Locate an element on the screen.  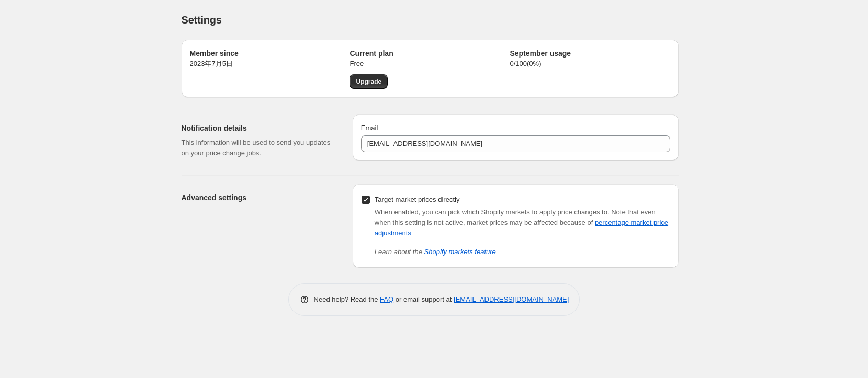
h2: September usage is located at coordinates (590, 53).